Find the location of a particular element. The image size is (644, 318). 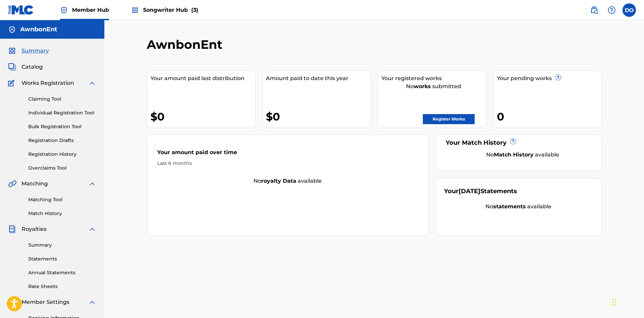

h5: AwnbonEnt is located at coordinates (38, 29).